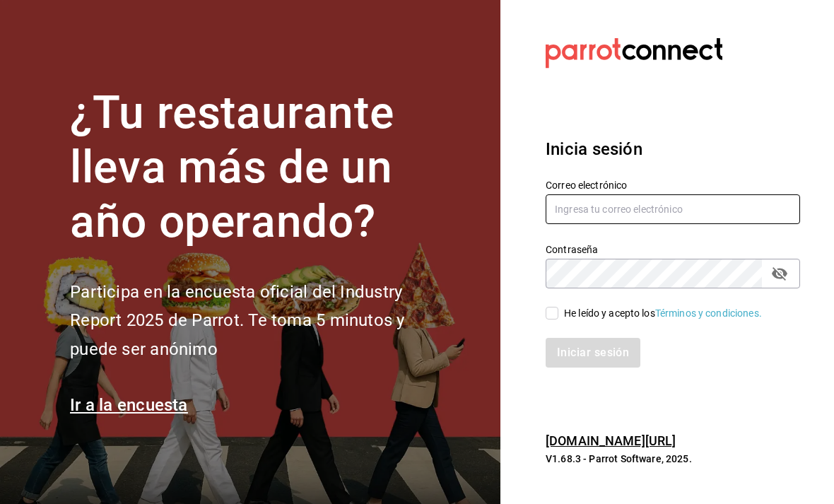  What do you see at coordinates (673, 459) in the screenshot?
I see `p: V1.68.3 - Parrot Software, 2025.` at bounding box center [673, 459].